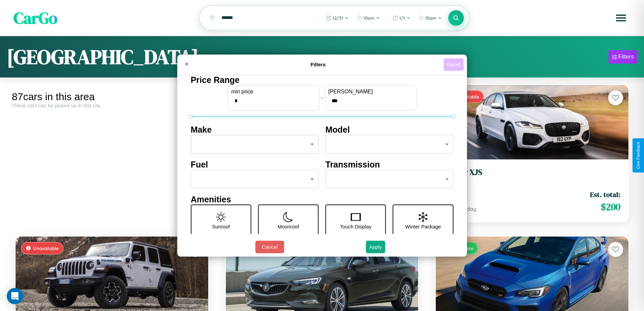 The width and height of the screenshot is (644, 311). What do you see at coordinates (221, 227) in the screenshot?
I see `p: Sunroof` at bounding box center [221, 227].